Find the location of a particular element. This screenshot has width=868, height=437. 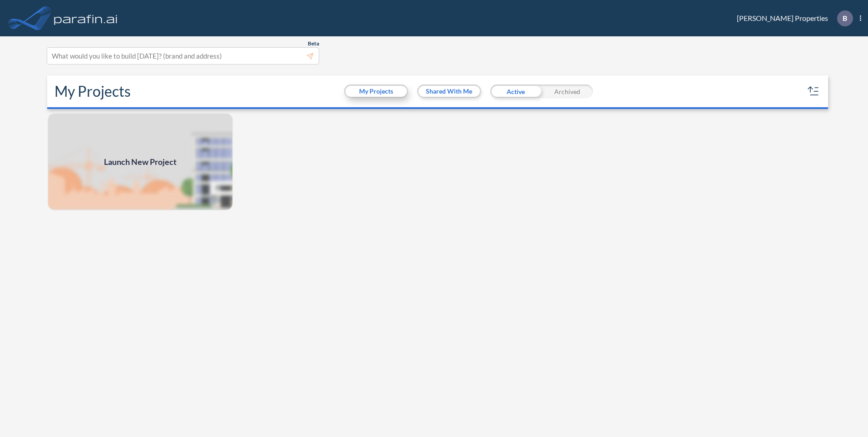

img: logo is located at coordinates (86, 18).